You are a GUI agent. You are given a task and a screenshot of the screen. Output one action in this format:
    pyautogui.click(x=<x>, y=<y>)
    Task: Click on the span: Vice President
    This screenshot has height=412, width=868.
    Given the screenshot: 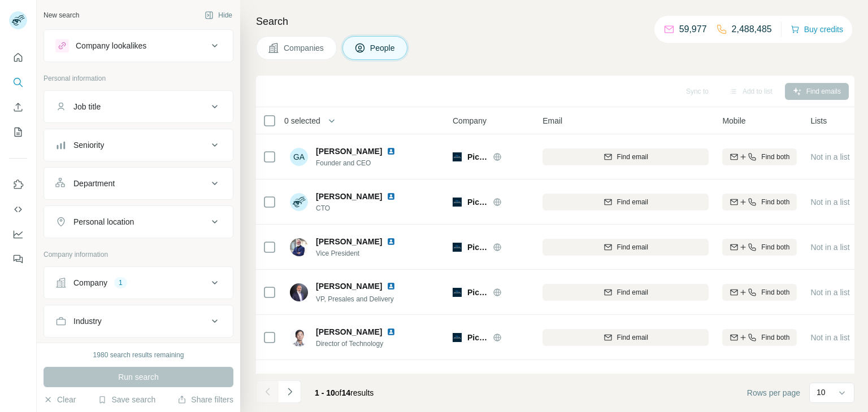 What is the action you would take?
    pyautogui.click(x=362, y=253)
    